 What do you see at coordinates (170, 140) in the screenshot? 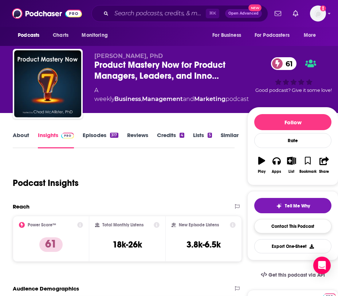
I see `a: Credits4` at bounding box center [170, 140].